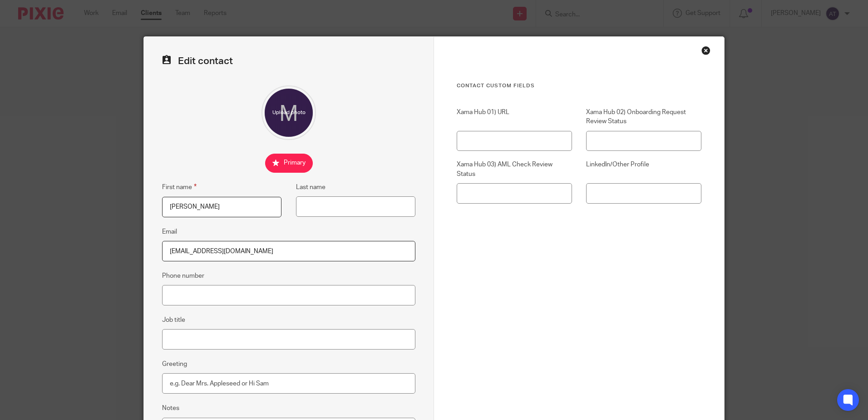 The height and width of the screenshot is (420, 868). Describe the element at coordinates (579, 86) in the screenshot. I see `h3: Contact Custom fields` at that location.